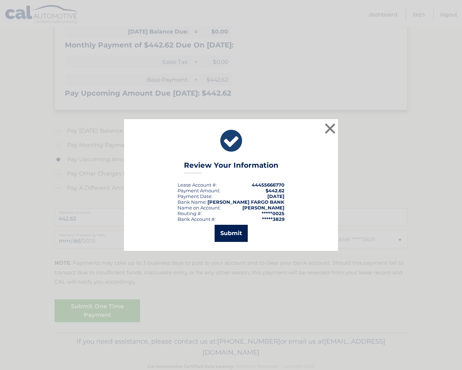 The height and width of the screenshot is (370, 462). What do you see at coordinates (199, 191) in the screenshot?
I see `div: Payment Amount:` at bounding box center [199, 191].